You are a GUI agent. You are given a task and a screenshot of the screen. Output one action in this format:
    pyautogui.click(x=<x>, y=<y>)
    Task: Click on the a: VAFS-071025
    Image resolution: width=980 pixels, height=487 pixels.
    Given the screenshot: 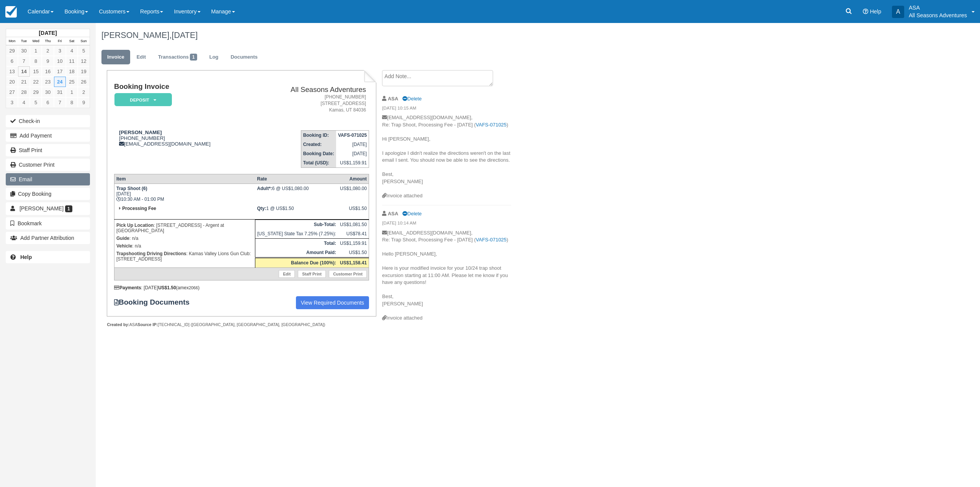 What is the action you would take?
    pyautogui.click(x=491, y=239)
    